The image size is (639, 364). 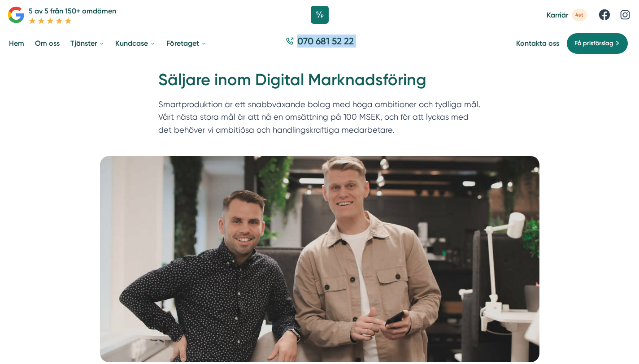 What do you see at coordinates (594, 43) in the screenshot?
I see `span: Få prisförslag` at bounding box center [594, 43].